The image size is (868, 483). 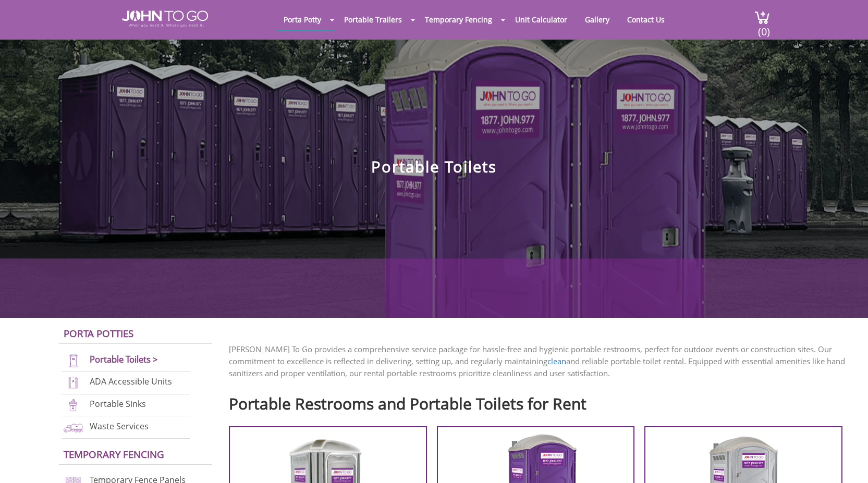 I want to click on h2: Portable Restrooms and Portable Toilets for Rent, so click(x=541, y=401).